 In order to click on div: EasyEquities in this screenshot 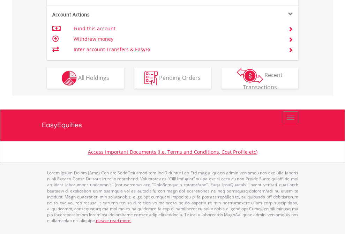, I will do `click(173, 125)`.